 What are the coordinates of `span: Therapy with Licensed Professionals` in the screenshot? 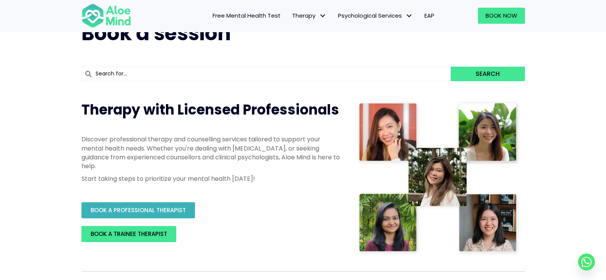 It's located at (210, 109).